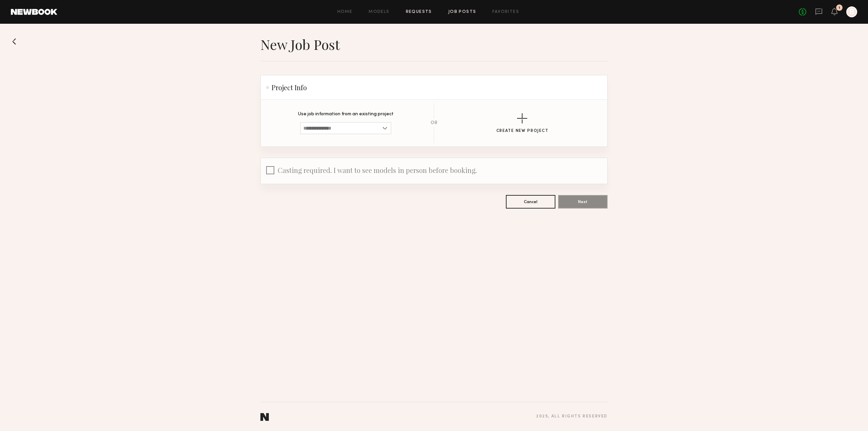 This screenshot has width=868, height=431. Describe the element at coordinates (852, 12) in the screenshot. I see `a: B` at that location.